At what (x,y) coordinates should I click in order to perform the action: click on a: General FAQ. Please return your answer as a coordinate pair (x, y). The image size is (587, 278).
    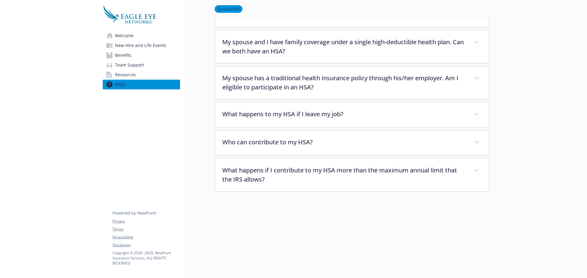
    Looking at the image, I should click on (228, 9).